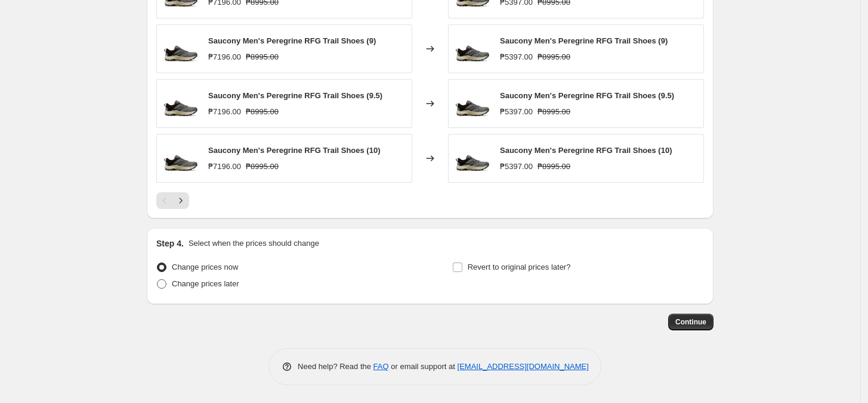 This screenshot has width=868, height=403. I want to click on span: Change prices later, so click(205, 283).